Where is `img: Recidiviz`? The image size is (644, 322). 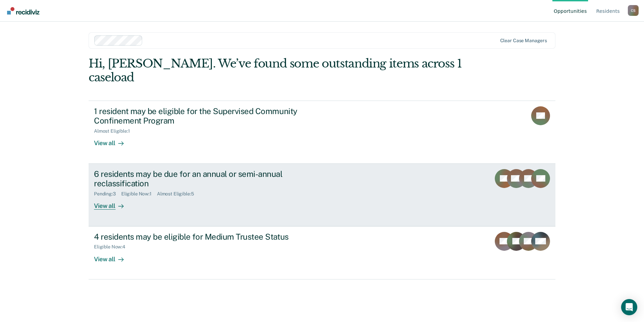 img: Recidiviz is located at coordinates (23, 11).